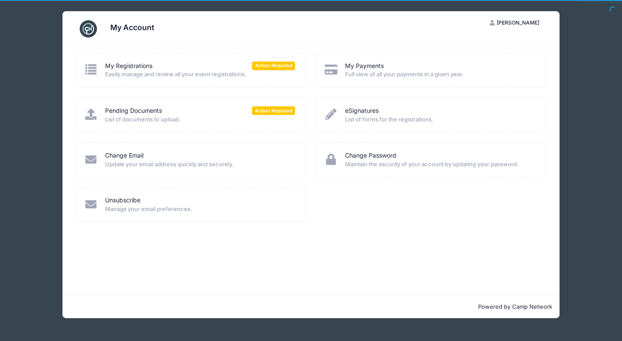 Image resolution: width=622 pixels, height=341 pixels. What do you see at coordinates (440, 165) in the screenshot?
I see `span: Maintain the security of your account by updating your password.` at bounding box center [440, 165].